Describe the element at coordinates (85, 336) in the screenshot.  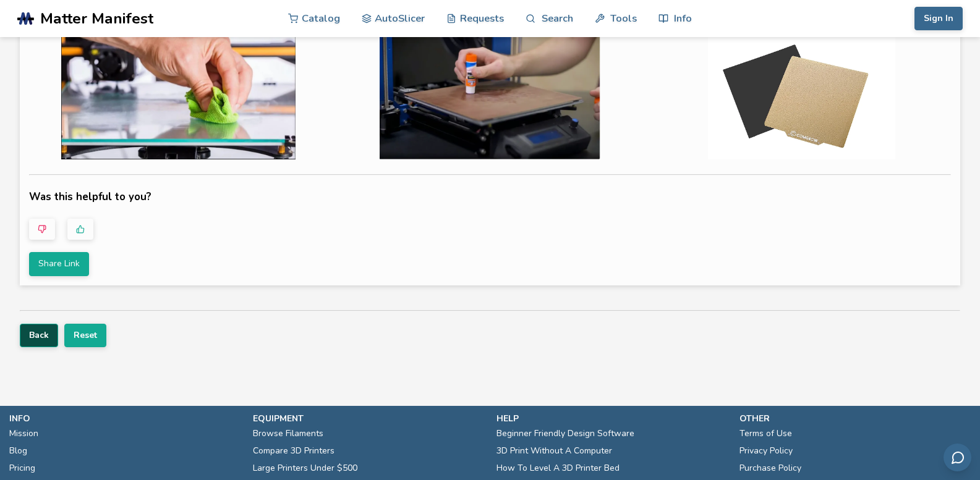
I see `button: Reset` at that location.